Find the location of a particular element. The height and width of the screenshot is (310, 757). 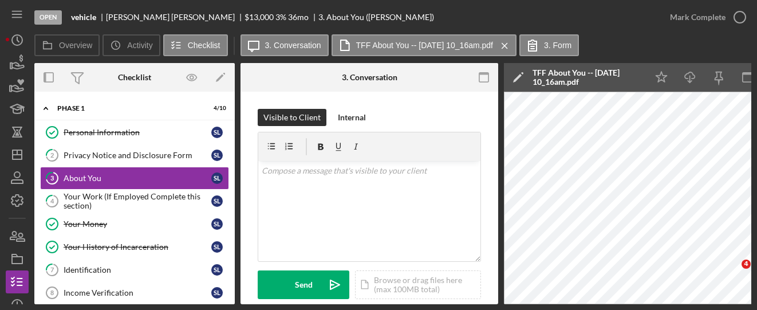

div: Visible to Client is located at coordinates (292, 117).